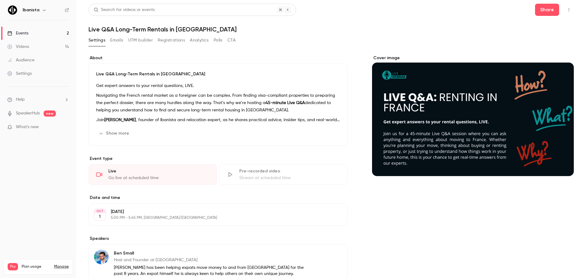  Describe the element at coordinates (473, 58) in the screenshot. I see `label: Cover image` at that location.